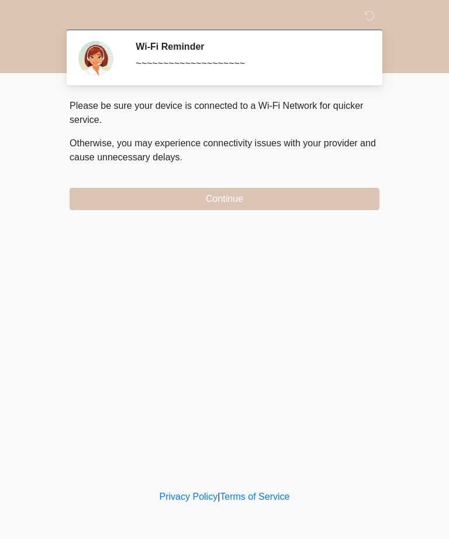 The height and width of the screenshot is (539, 449). I want to click on a: Privacy Policy, so click(189, 496).